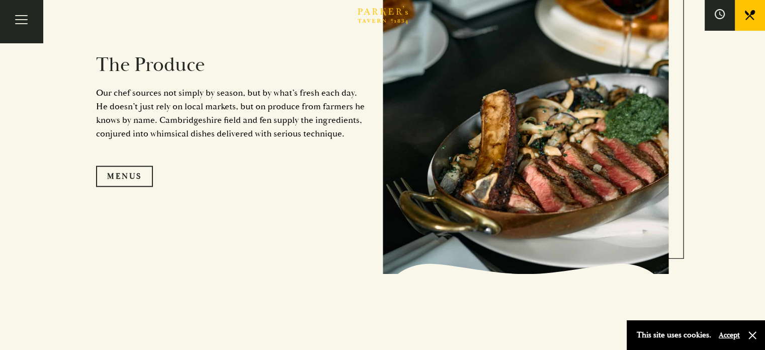 This screenshot has width=765, height=350. What do you see at coordinates (674, 335) in the screenshot?
I see `p: This site uses cookies.` at bounding box center [674, 335].